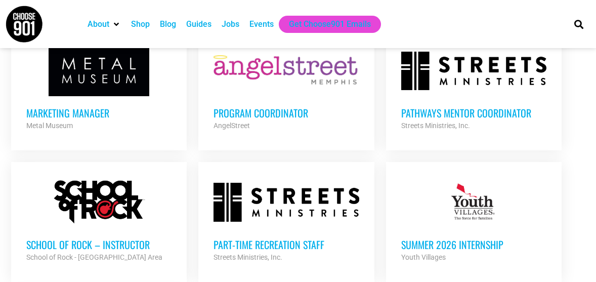  I want to click on h3: Summer 2026 Internship, so click(473, 244).